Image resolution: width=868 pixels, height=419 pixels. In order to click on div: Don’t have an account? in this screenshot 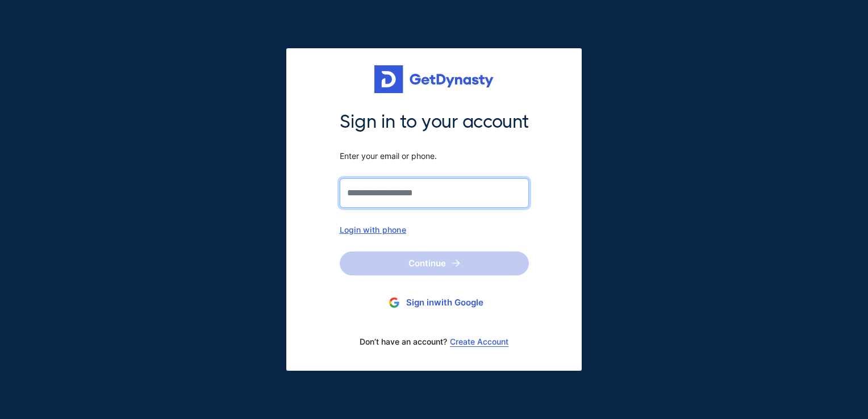, I will do `click(434, 342)`.